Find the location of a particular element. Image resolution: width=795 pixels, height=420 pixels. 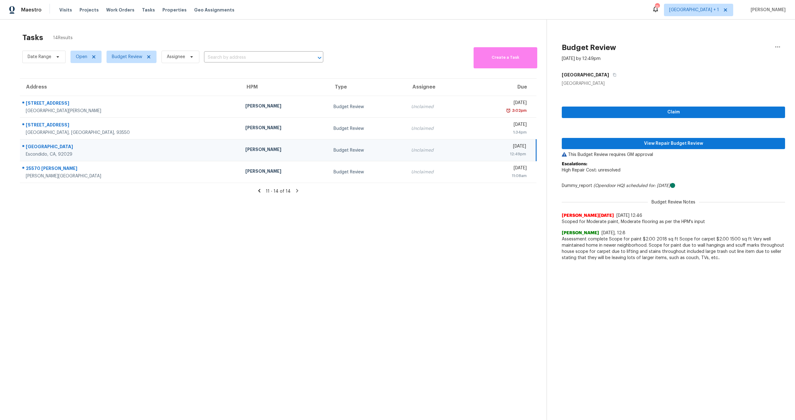

i: (Opendoor HQ) is located at coordinates (609, 186).